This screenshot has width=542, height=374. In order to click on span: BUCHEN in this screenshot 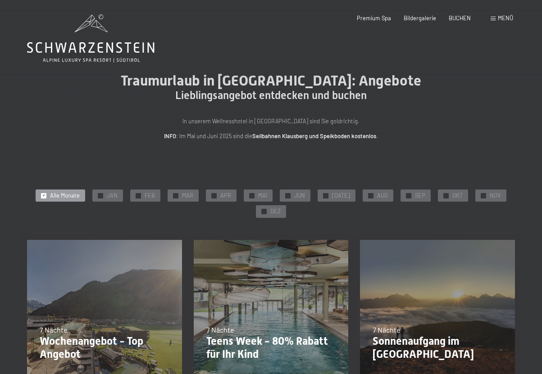, I will do `click(460, 18)`.